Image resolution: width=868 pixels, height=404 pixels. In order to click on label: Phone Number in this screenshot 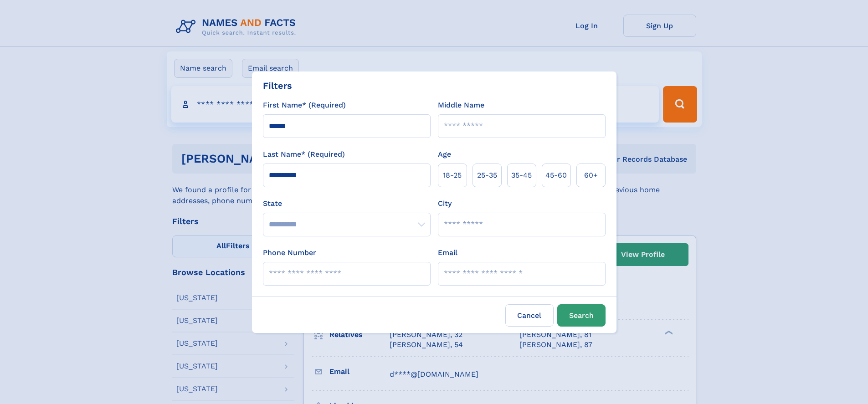, I will do `click(289, 253)`.